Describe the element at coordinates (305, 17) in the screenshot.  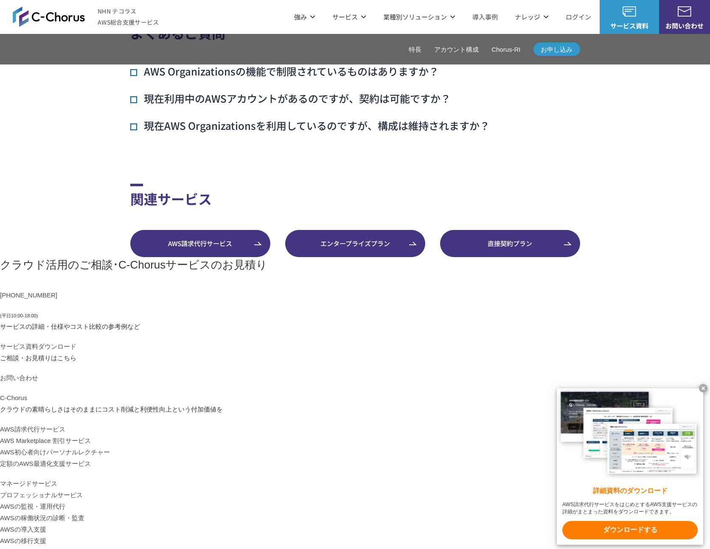
I see `p: 強み` at that location.